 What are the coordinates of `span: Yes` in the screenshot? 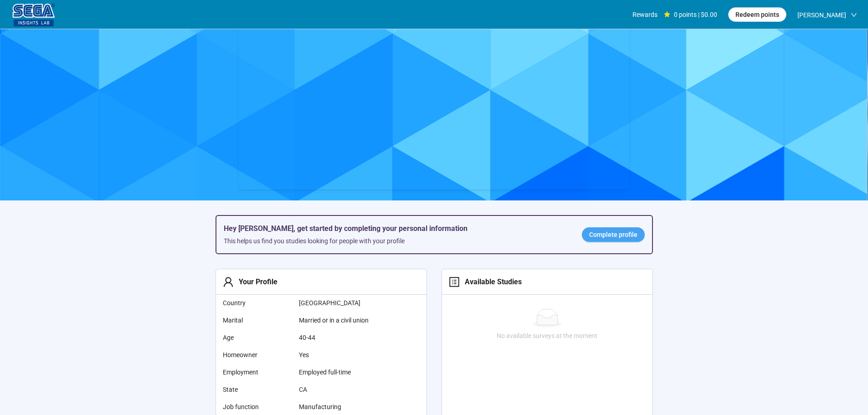 It's located at (345, 355).